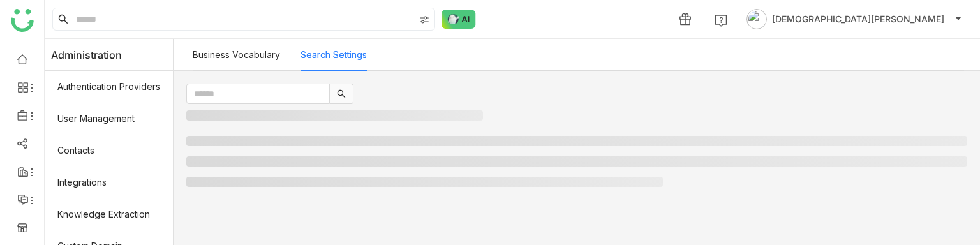 This screenshot has height=245, width=980. Describe the element at coordinates (86, 55) in the screenshot. I see `span: Administration` at that location.